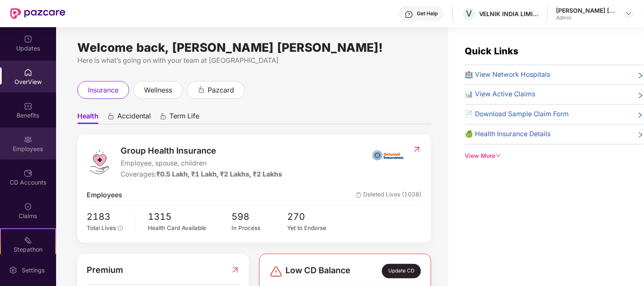  I want to click on span: wellness, so click(158, 90).